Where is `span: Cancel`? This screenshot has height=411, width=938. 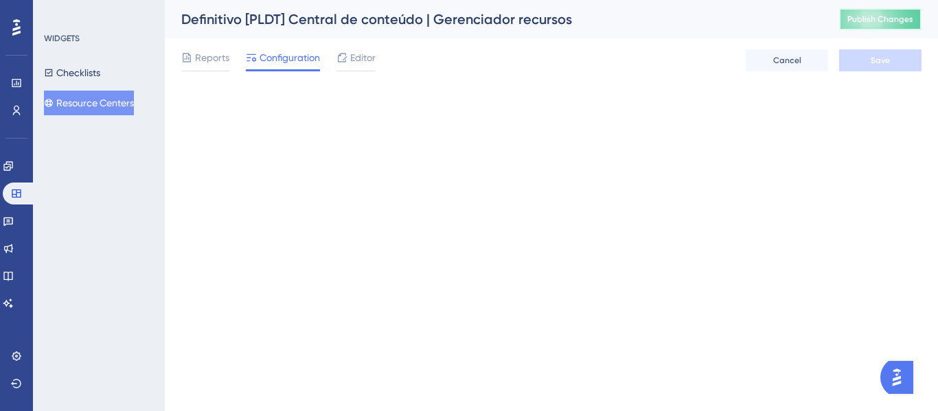 span: Cancel is located at coordinates (787, 60).